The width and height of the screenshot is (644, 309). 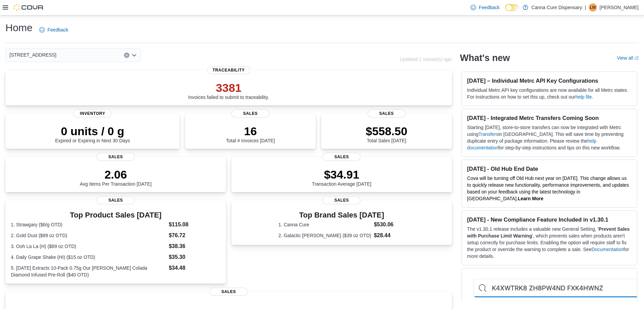 I want to click on p: 2.06, so click(x=116, y=175).